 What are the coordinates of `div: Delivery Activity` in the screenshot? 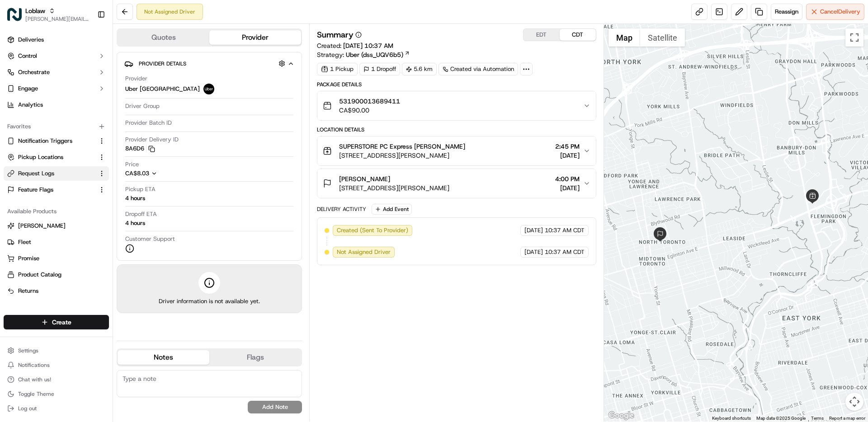 It's located at (341, 209).